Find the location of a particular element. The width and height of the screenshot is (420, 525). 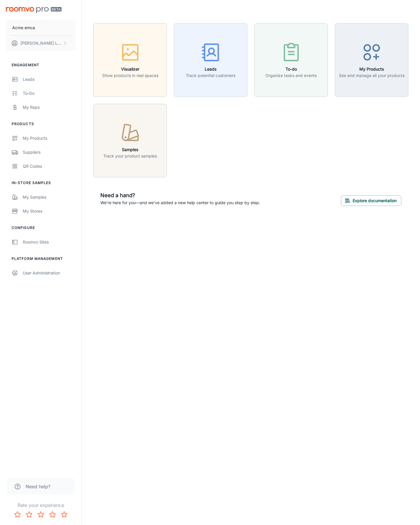

button: To-doOrganize tasks and events is located at coordinates (291, 60).